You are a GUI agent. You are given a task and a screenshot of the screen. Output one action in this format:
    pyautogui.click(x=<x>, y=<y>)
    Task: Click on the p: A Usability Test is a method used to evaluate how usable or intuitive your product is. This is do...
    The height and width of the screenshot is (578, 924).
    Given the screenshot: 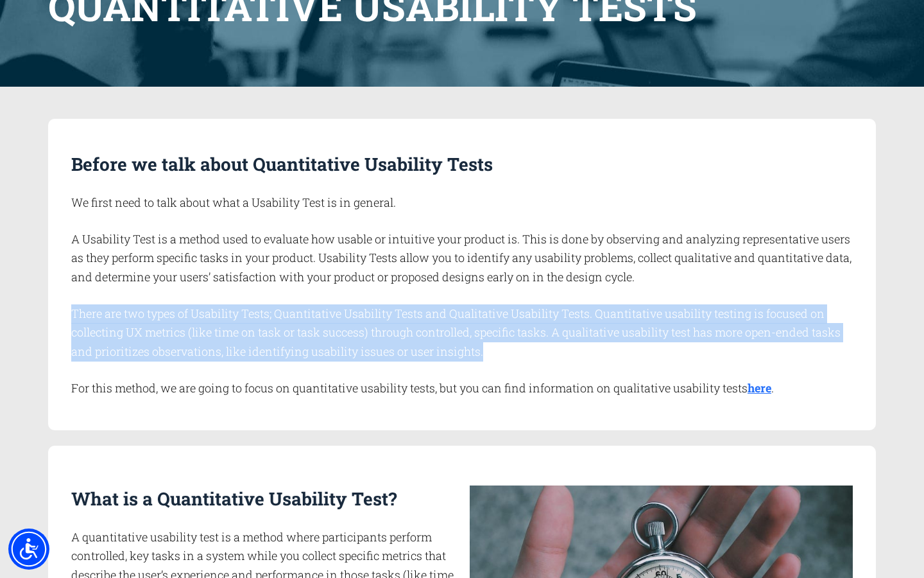 What is the action you would take?
    pyautogui.click(x=466, y=258)
    